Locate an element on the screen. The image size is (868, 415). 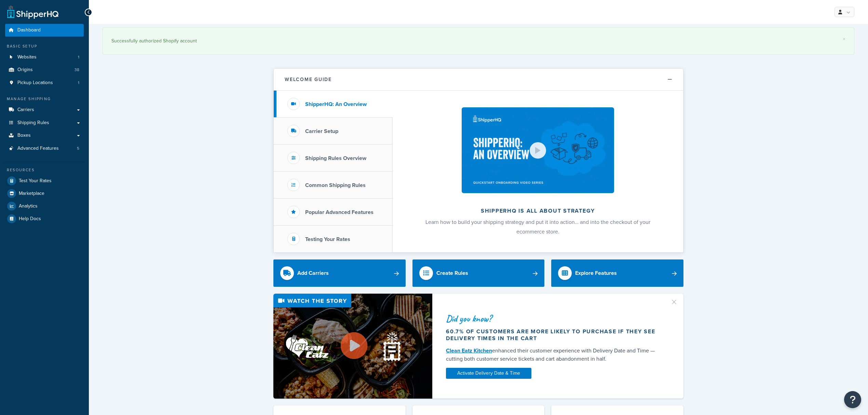
div: Create Rules is located at coordinates (453, 273).